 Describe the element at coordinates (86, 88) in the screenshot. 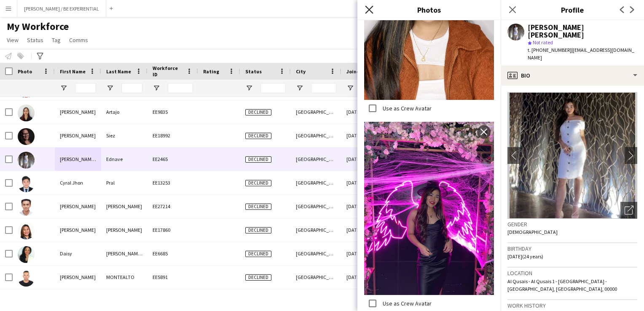

I see `input: First Name Filter Input` at that location.